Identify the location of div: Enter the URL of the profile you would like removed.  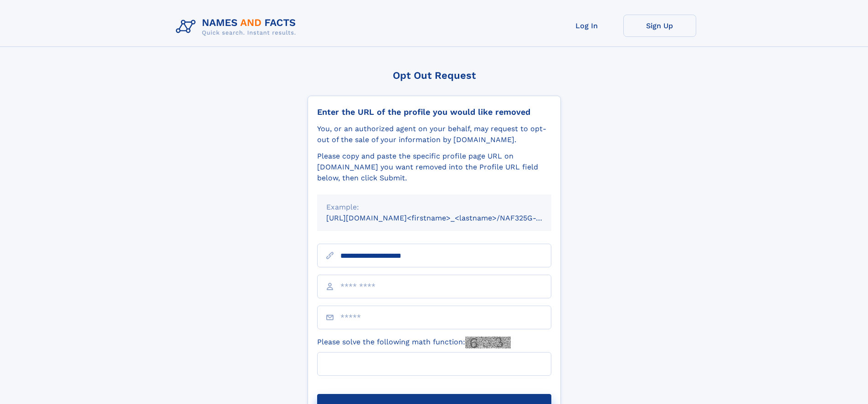
(435, 112).